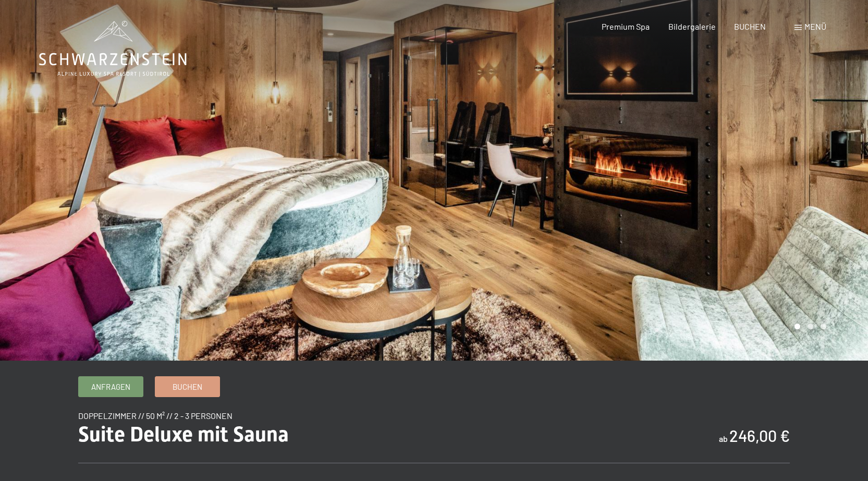 The image size is (868, 481). Describe the element at coordinates (692, 26) in the screenshot. I see `a: Bildergalerie` at that location.